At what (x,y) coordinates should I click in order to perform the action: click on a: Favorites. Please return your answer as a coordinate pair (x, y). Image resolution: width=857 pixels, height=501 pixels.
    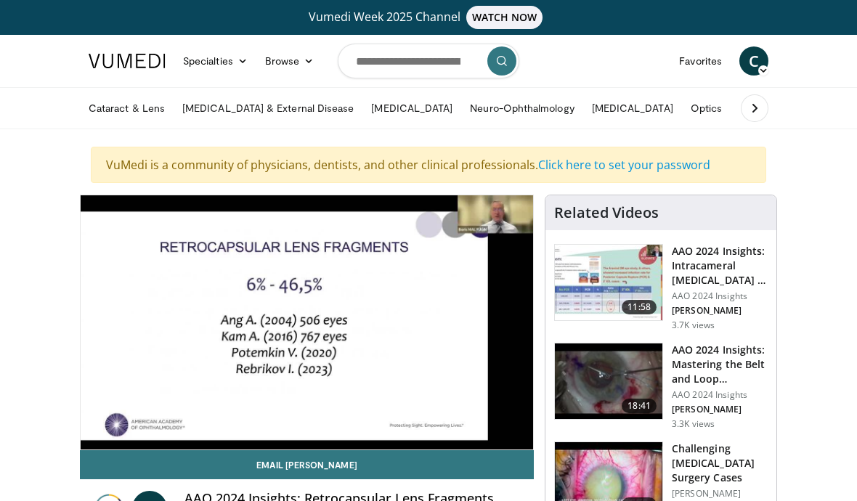
    Looking at the image, I should click on (700, 61).